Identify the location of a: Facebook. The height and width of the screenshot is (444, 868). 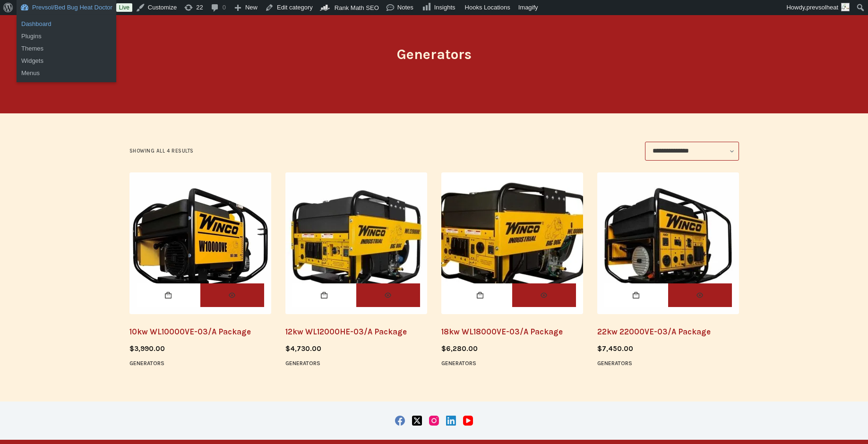
(400, 420).